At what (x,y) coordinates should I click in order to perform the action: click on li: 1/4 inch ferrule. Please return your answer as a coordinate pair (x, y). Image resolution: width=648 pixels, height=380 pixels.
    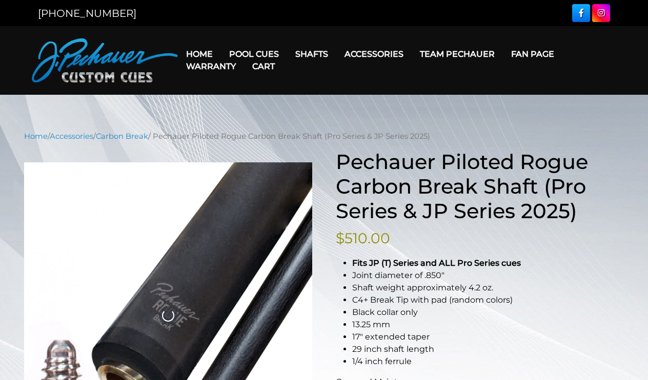
    Looking at the image, I should click on (488, 362).